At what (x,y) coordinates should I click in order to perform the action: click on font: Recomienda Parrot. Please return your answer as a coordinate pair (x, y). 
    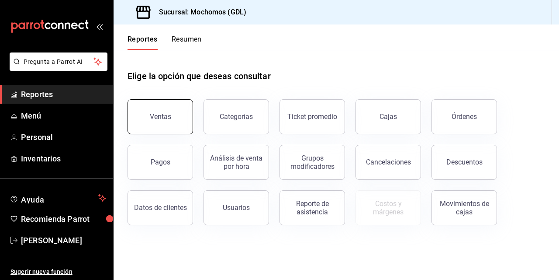
    Looking at the image, I should click on (55, 218).